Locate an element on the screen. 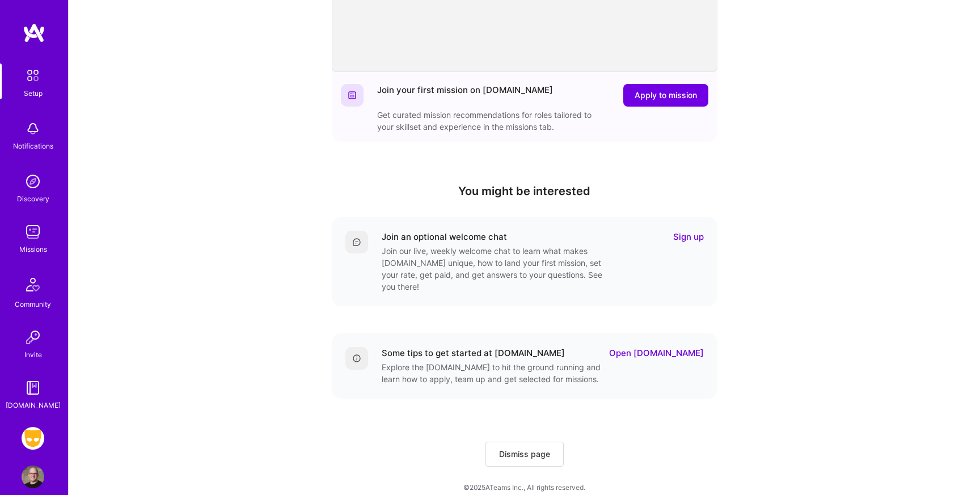 The image size is (980, 495). div: Missions is located at coordinates (33, 249).